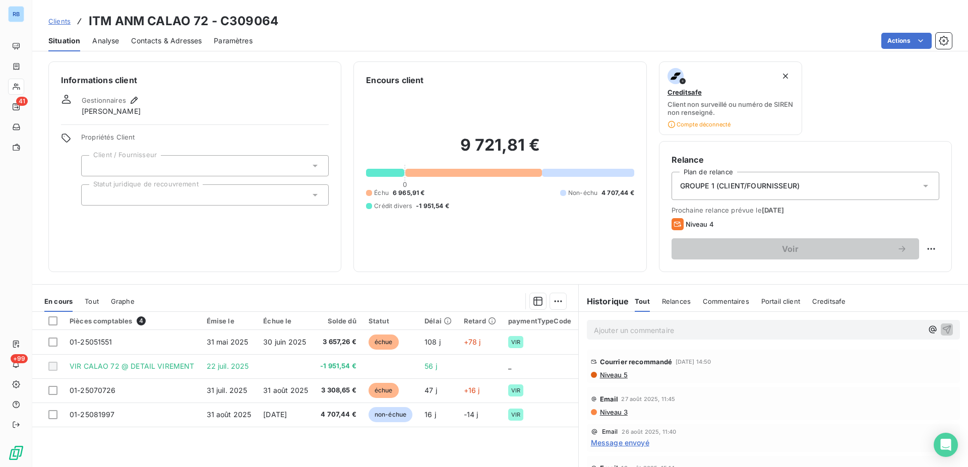 The height and width of the screenshot is (467, 968). Describe the element at coordinates (92, 414) in the screenshot. I see `span: 01-25081997` at that location.